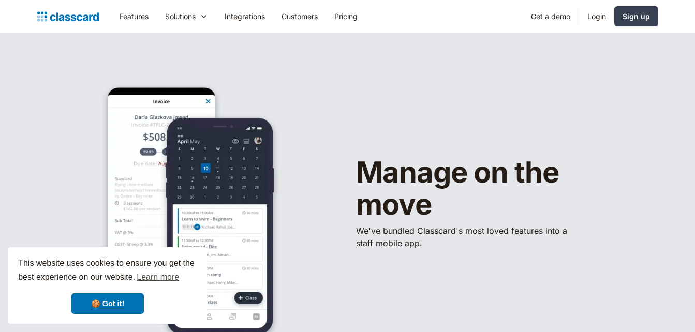 The height and width of the screenshot is (332, 695). I want to click on a: Pricing, so click(346, 16).